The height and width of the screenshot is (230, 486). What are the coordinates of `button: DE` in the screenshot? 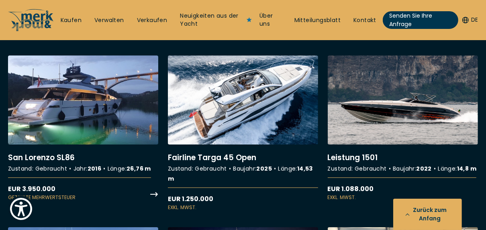 It's located at (470, 20).